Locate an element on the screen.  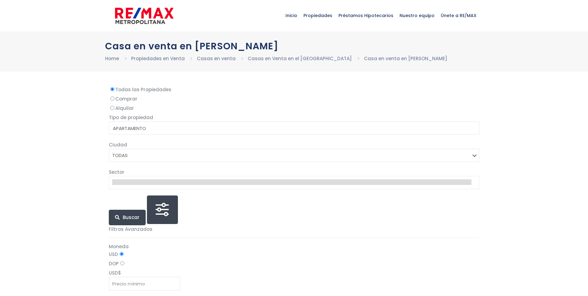
span: Nuestro equipo is located at coordinates (417, 15).